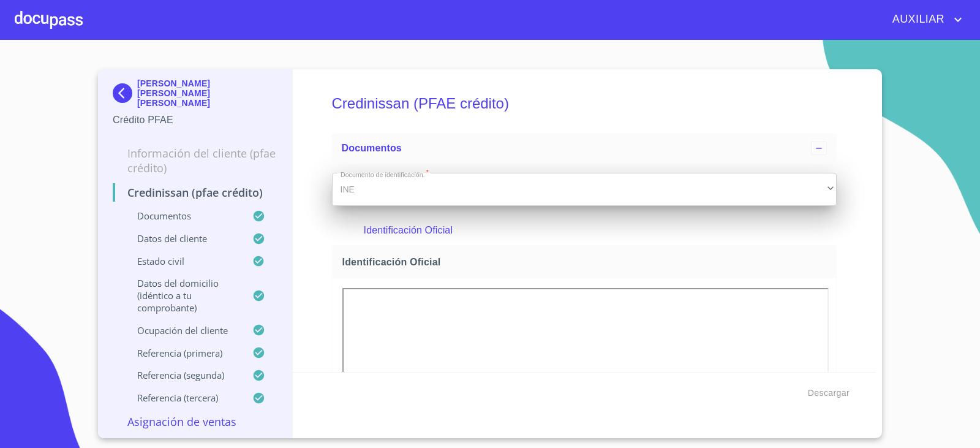  I want to click on p: Crédito PFAE, so click(195, 120).